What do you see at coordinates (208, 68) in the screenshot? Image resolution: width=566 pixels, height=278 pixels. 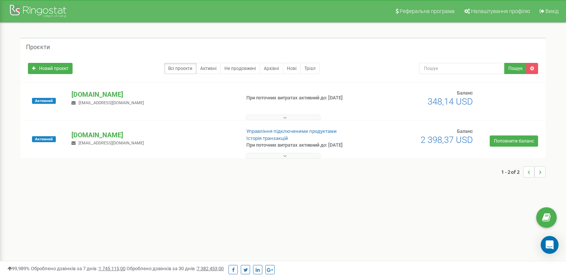 I see `a: Активні` at bounding box center [208, 68].